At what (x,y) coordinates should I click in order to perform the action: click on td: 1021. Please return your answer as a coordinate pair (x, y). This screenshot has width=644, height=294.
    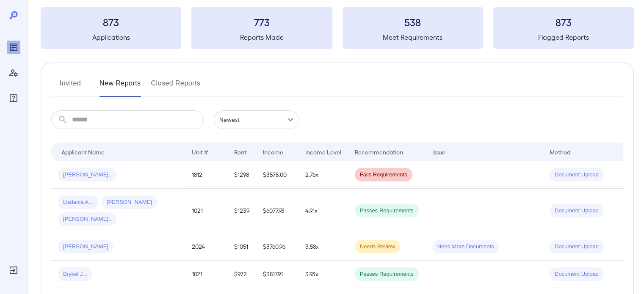
    Looking at the image, I should click on (206, 211).